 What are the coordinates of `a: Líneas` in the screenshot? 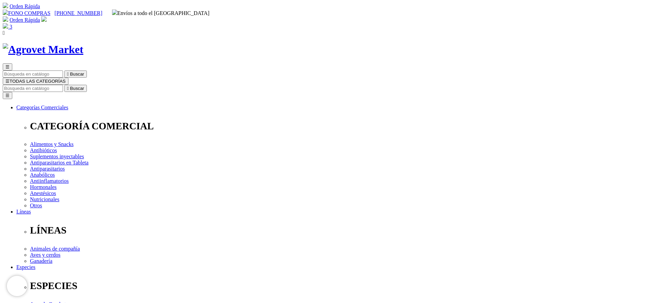 It's located at (23, 211).